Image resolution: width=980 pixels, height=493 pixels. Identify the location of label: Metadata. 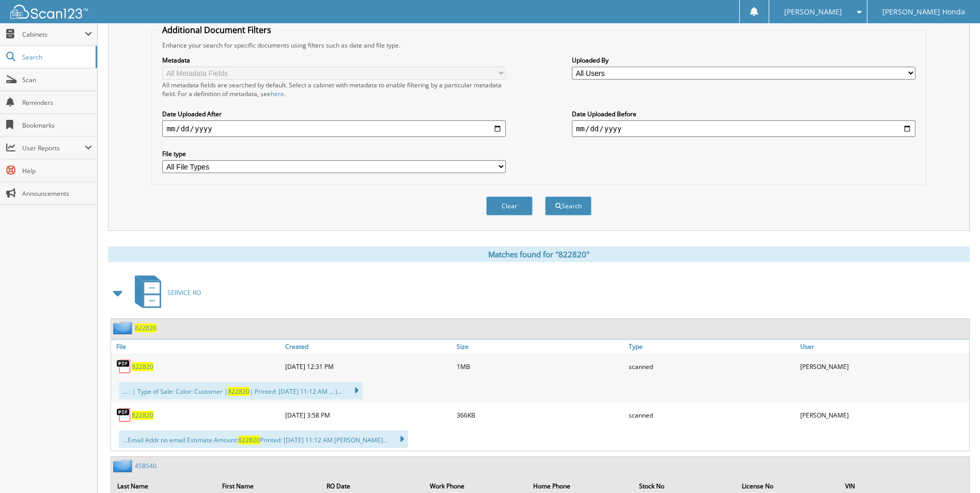
(334, 60).